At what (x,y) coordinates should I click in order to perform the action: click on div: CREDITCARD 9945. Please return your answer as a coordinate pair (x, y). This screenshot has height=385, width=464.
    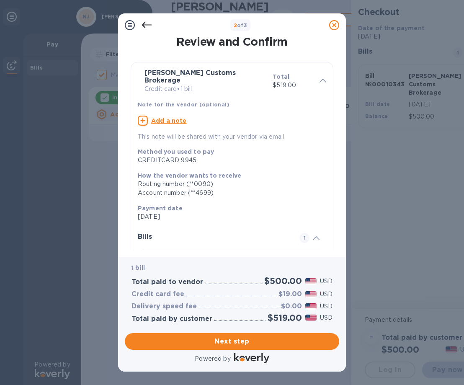
    Looking at the image, I should click on (229, 160).